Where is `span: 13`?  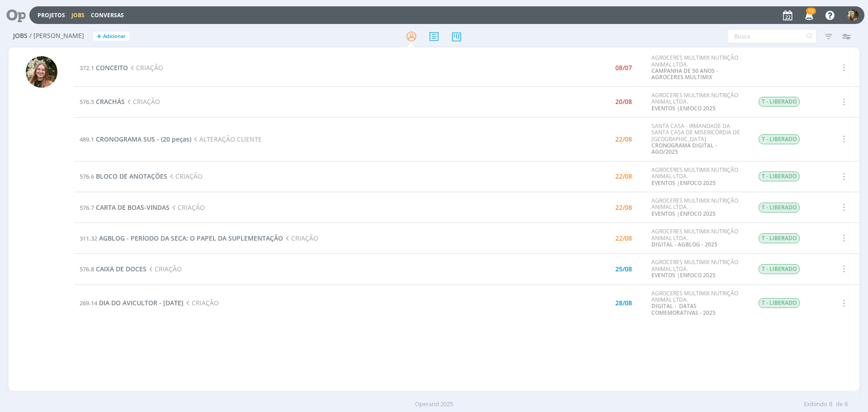
span: 13 is located at coordinates (811, 11).